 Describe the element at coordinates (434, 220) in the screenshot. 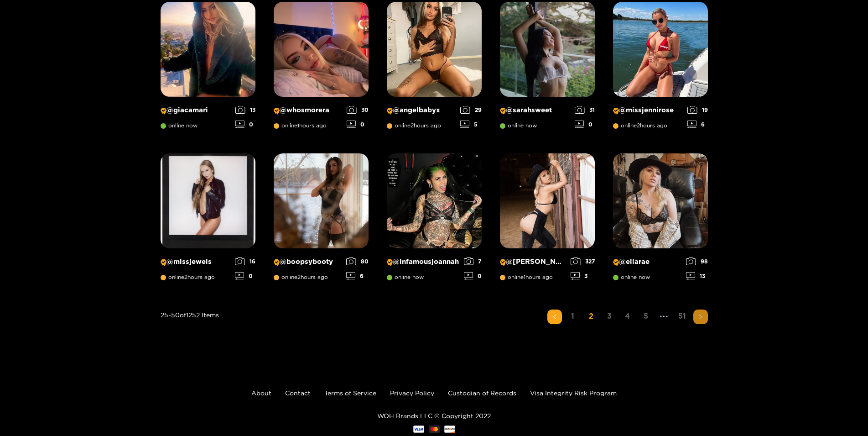

I see `a: Creator Profile Image: infamousjoannah@infamousjoannahonline now70` at that location.